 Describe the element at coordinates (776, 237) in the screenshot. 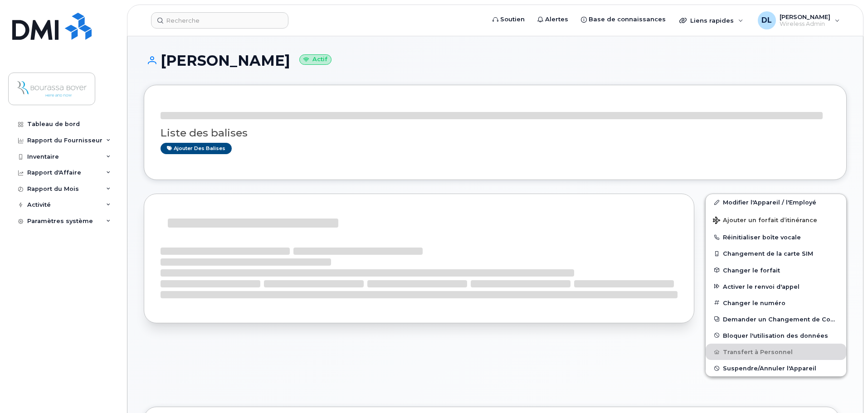

I see `button: Réinitialiser boîte vocale` at that location.